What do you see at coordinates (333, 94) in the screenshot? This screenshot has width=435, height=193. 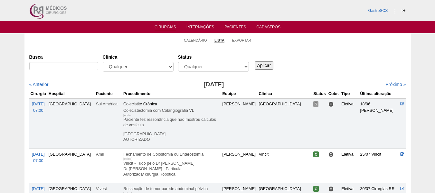 I see `th: Cobr.` at bounding box center [333, 94].